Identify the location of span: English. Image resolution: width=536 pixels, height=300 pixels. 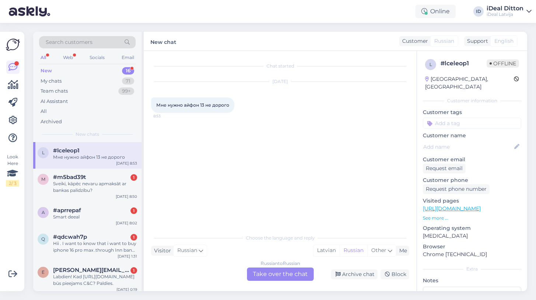
(504, 41).